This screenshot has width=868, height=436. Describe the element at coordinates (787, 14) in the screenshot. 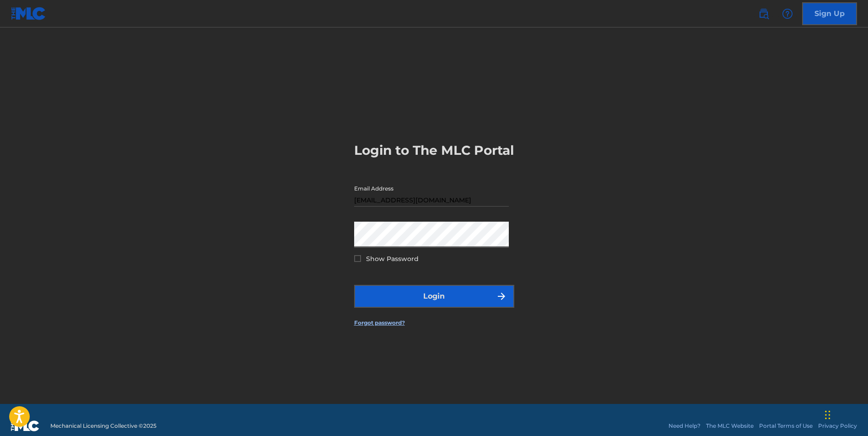

I see `img: help` at that location.